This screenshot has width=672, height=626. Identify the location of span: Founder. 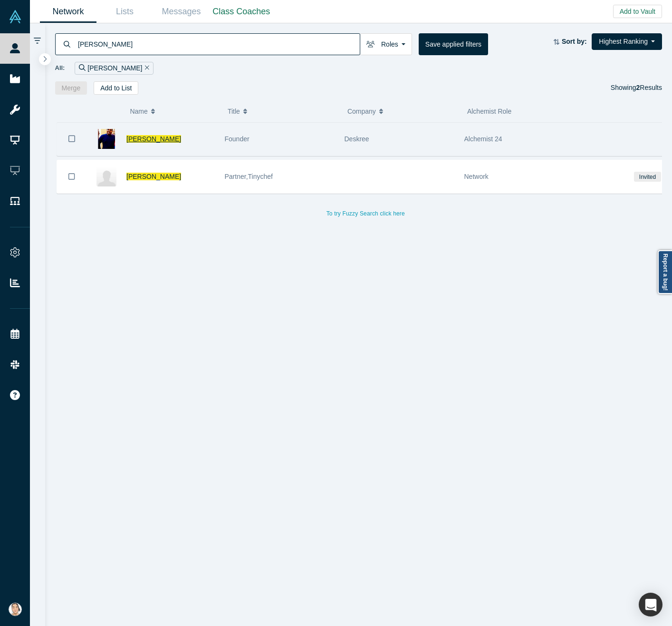
(238, 139).